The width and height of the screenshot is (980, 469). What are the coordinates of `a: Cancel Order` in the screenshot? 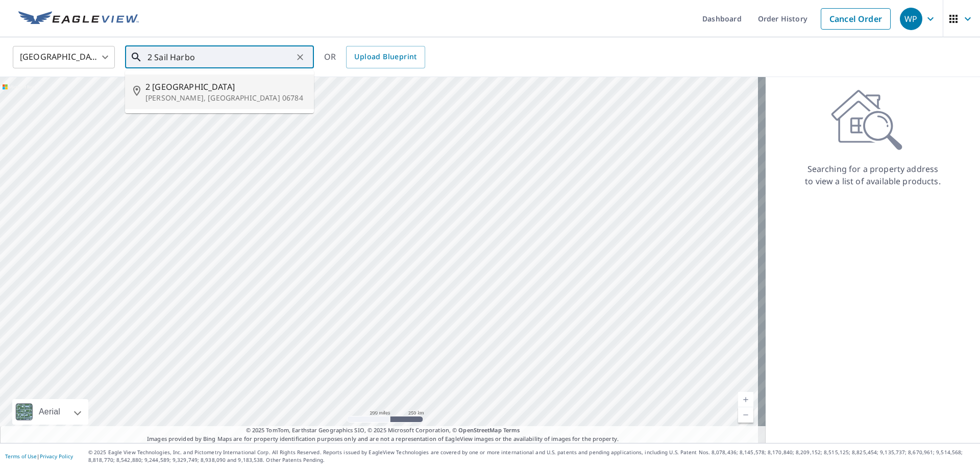 It's located at (855, 18).